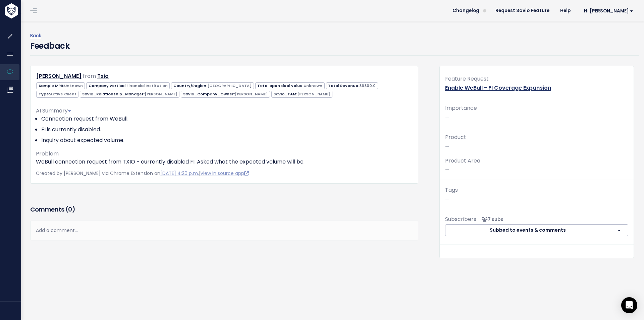  What do you see at coordinates (461, 108) in the screenshot?
I see `span: Importance` at bounding box center [461, 108].